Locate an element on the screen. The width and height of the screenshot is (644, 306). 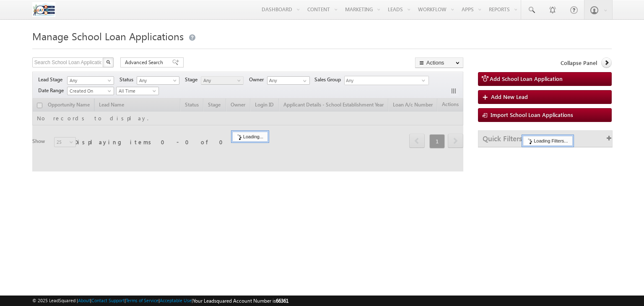
a: All Time is located at coordinates (137, 91).